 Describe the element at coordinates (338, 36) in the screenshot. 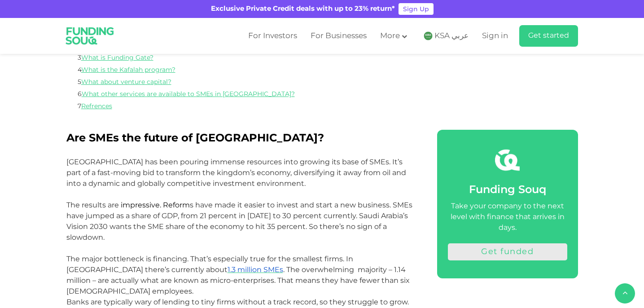

I see `a: For Businesses` at that location.